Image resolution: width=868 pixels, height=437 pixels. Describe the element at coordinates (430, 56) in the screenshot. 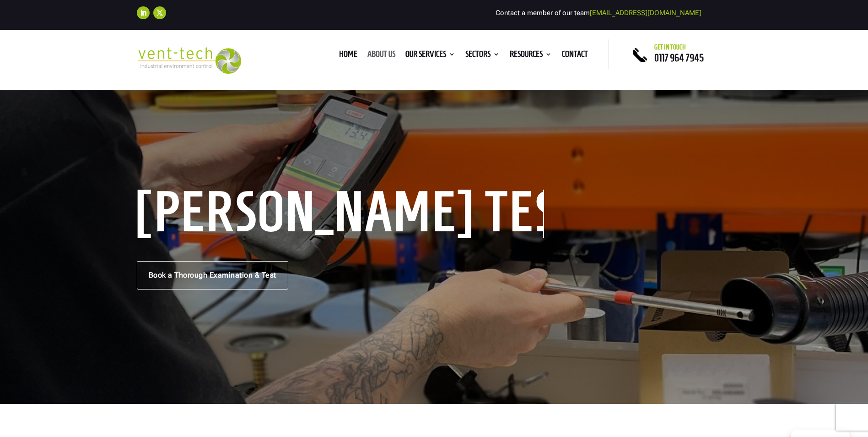

I see `a: Our Services` at that location.